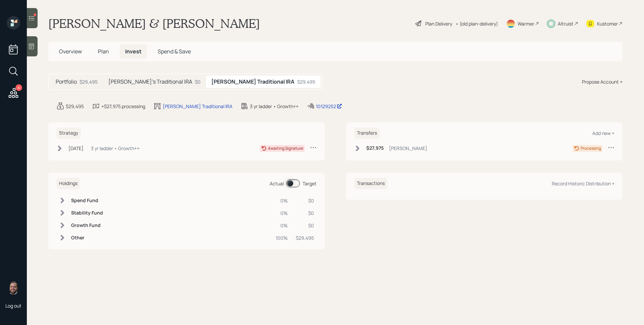 The height and width of the screenshot is (325, 644). Describe the element at coordinates (310, 183) in the screenshot. I see `div: Target` at that location.